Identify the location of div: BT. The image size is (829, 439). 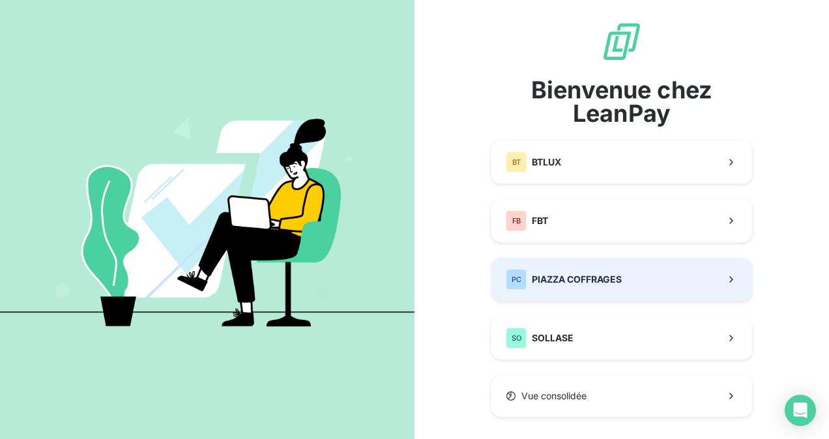
(516, 162).